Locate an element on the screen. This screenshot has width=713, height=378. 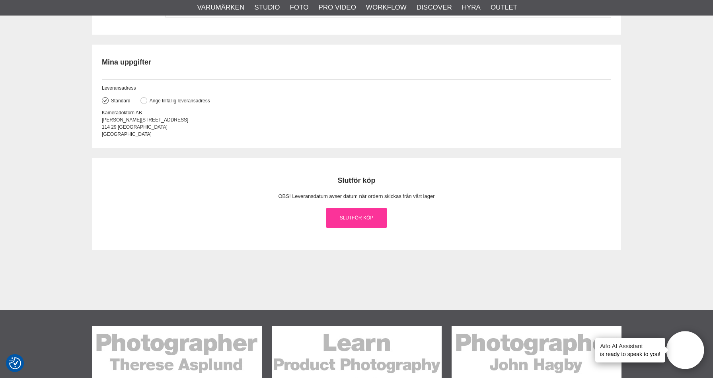
span: Leveransadress is located at coordinates (119, 88).